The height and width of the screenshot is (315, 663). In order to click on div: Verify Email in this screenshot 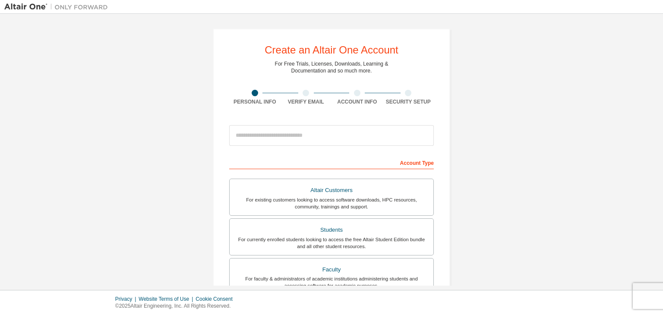, I will do `click(306, 102)`.